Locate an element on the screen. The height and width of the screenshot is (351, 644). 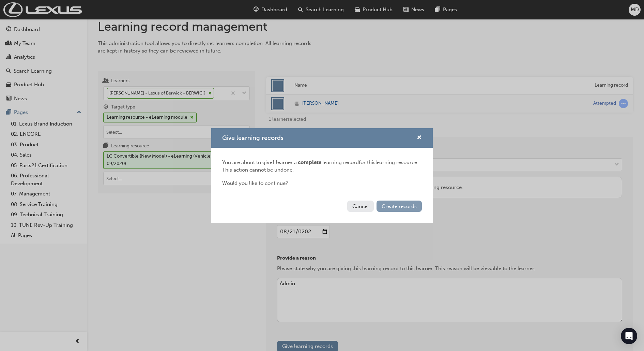
div: You are about to give 1 learner a learning record for this learning resource . This action cannot... is located at coordinates (322, 166).